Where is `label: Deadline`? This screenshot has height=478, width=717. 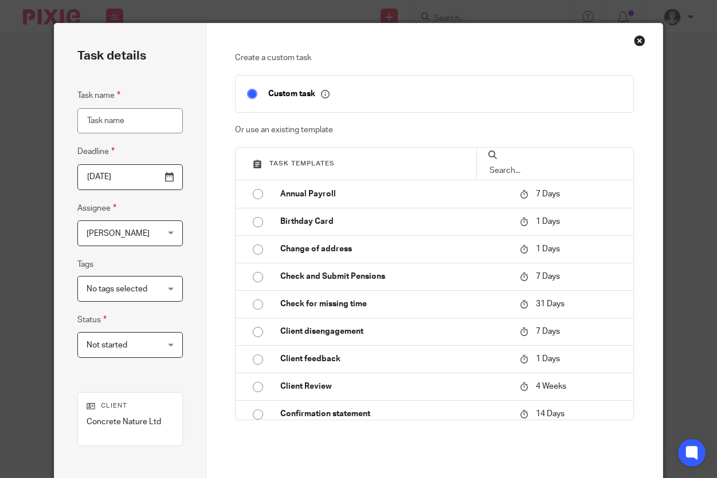 label: Deadline is located at coordinates (96, 151).